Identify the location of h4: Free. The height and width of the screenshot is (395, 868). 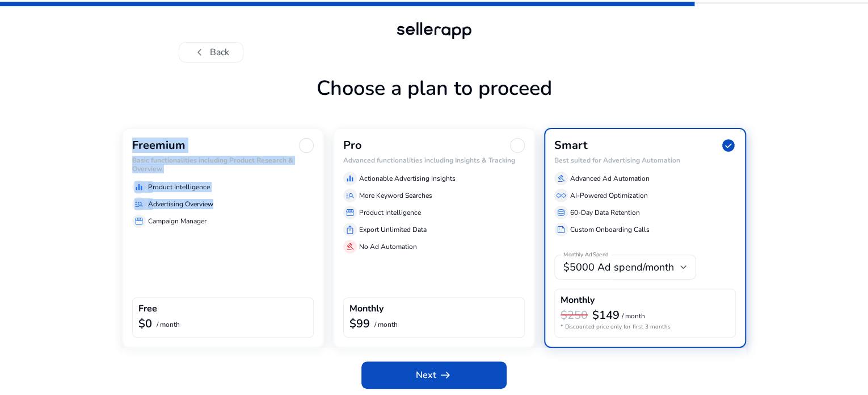
(148, 309).